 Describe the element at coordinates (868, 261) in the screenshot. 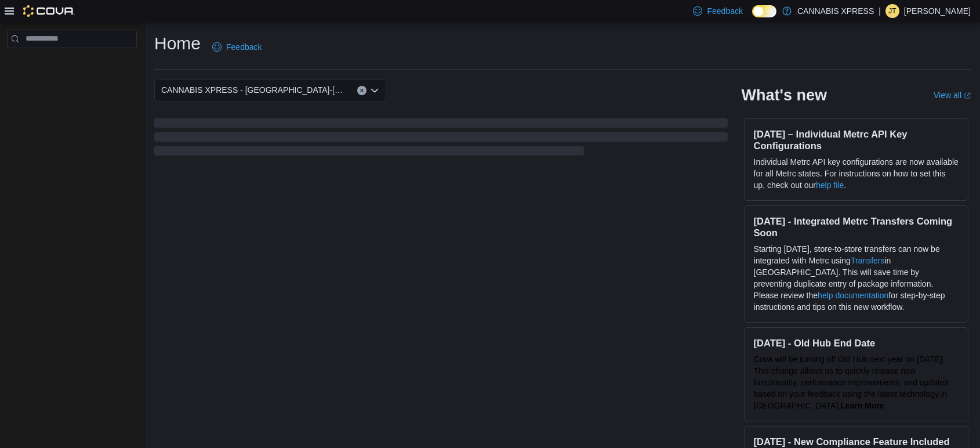

I see `a: Transfers` at that location.